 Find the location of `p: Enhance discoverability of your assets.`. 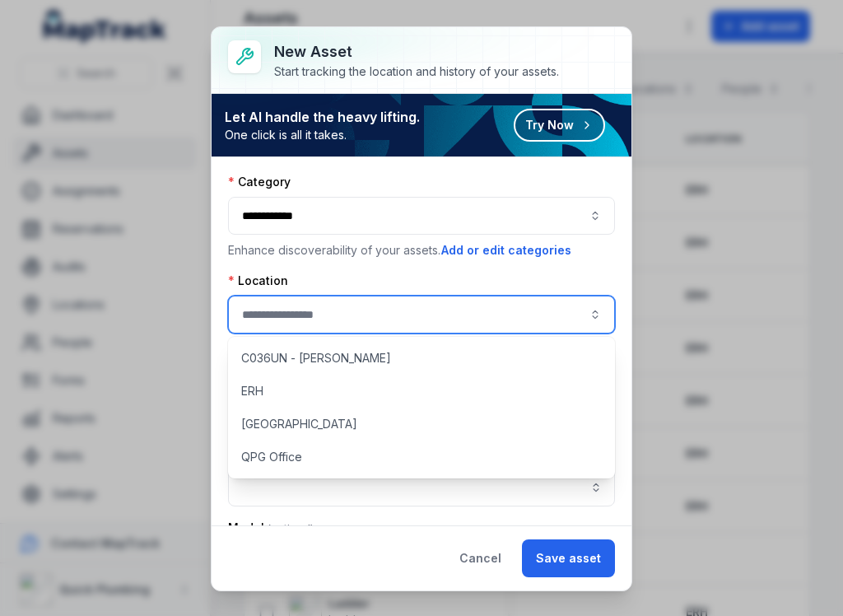

p: Enhance discoverability of your assets. is located at coordinates (422, 250).